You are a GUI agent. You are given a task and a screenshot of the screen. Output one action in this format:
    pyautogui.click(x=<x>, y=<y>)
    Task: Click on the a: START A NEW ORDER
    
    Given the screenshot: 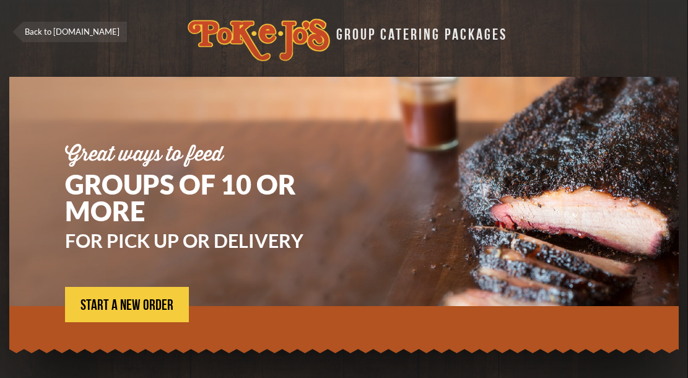 What is the action you would take?
    pyautogui.click(x=127, y=304)
    